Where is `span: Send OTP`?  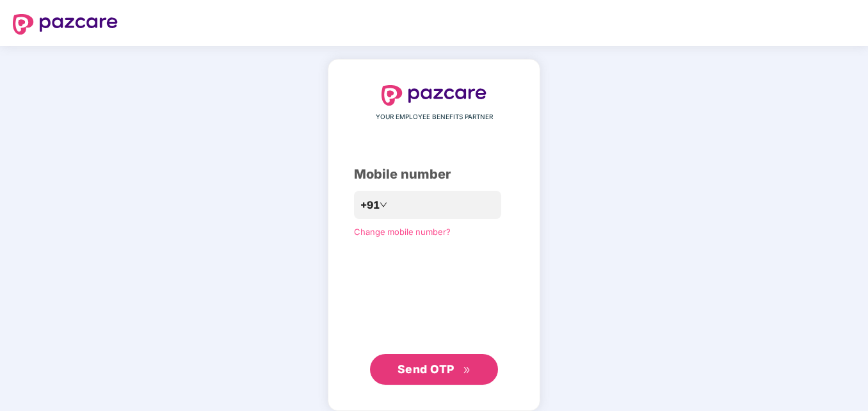 span: Send OTP is located at coordinates (426, 368).